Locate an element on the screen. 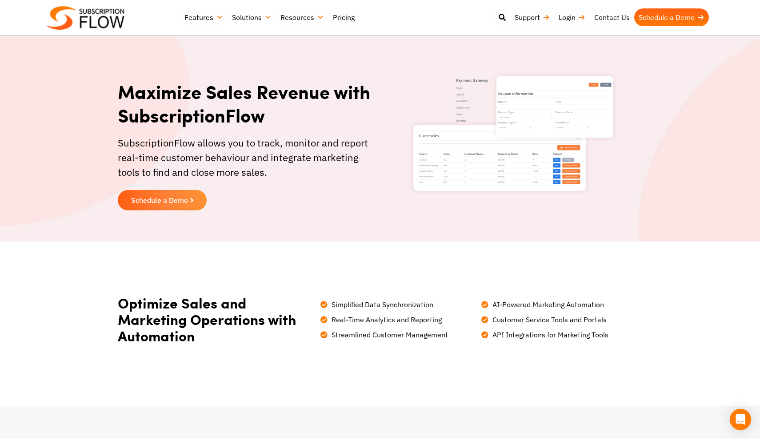  span: Schedule a Demo is located at coordinates (159, 200).